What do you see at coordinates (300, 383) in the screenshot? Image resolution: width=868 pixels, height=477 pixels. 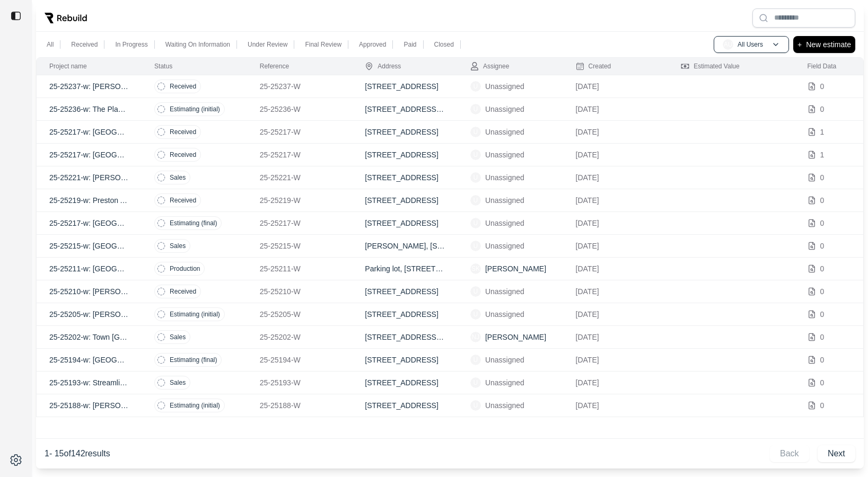 I see `p: 25-25193-W` at bounding box center [300, 383].